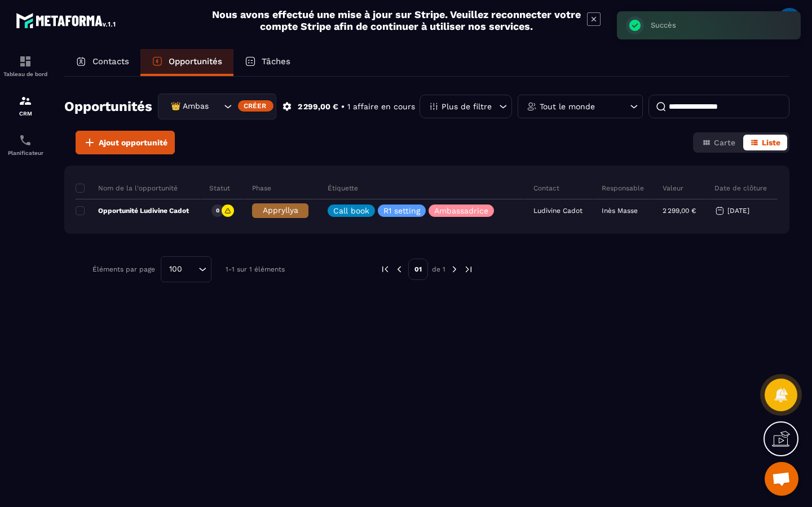 Image resolution: width=812 pixels, height=507 pixels. What do you see at coordinates (724, 143) in the screenshot?
I see `span: Carte` at bounding box center [724, 143].